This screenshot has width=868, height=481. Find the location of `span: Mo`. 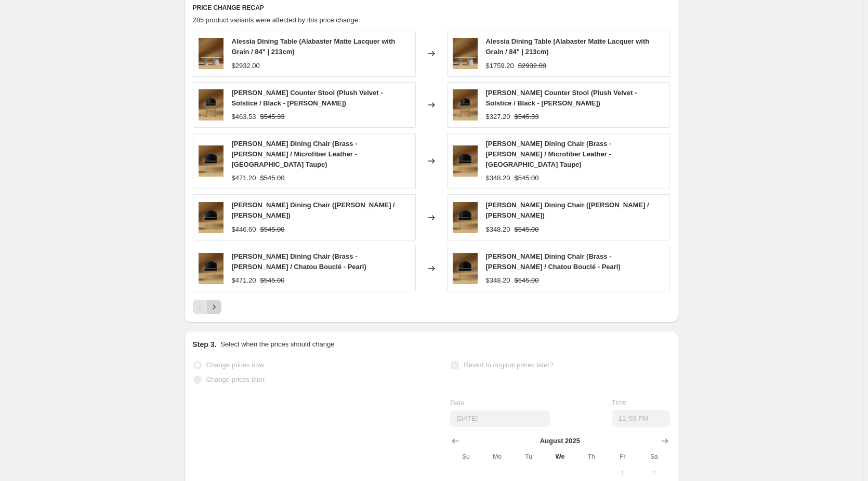

span: Mo is located at coordinates (497, 457).